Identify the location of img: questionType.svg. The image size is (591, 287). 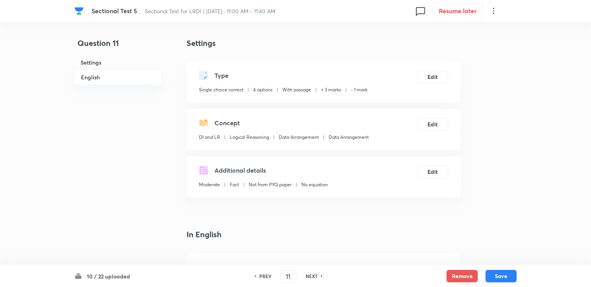
(204, 76).